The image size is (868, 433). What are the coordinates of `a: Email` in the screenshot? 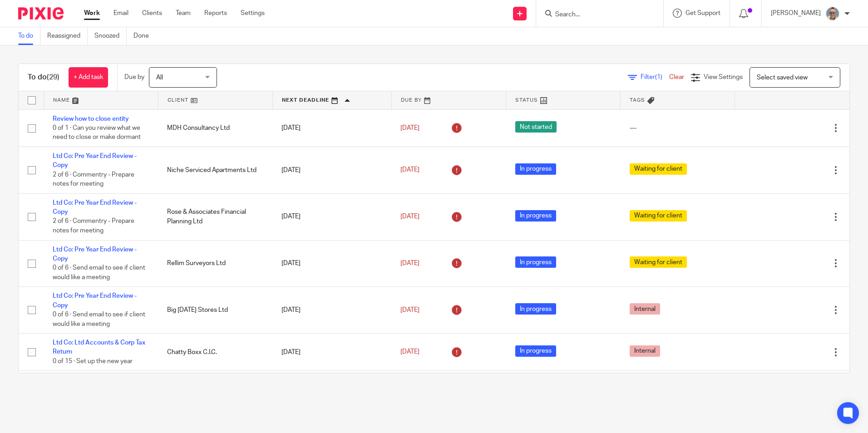 It's located at (121, 13).